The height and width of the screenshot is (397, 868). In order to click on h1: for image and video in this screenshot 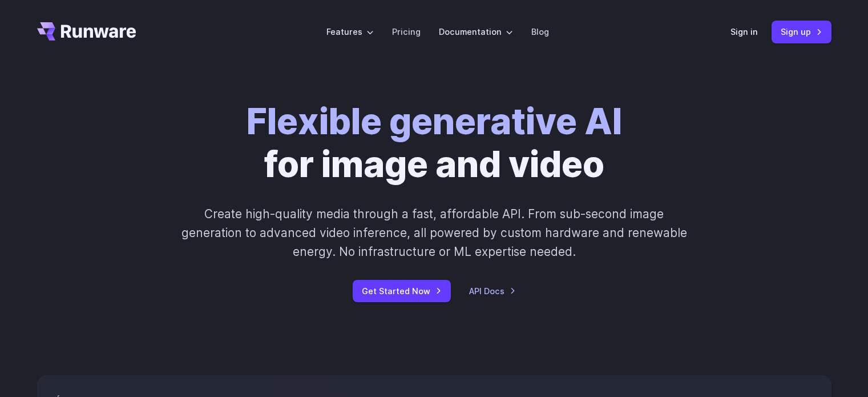, I will do `click(434, 143)`.